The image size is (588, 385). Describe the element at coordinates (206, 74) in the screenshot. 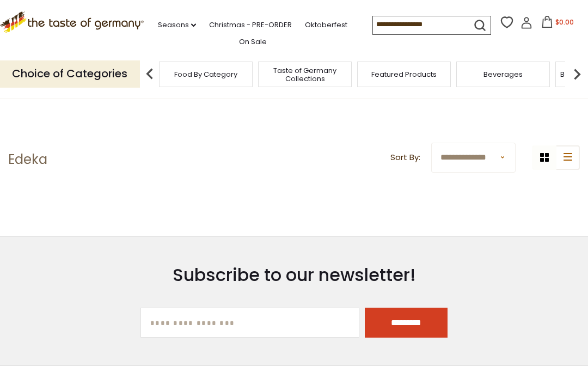

I see `span: Food By Category` at that location.